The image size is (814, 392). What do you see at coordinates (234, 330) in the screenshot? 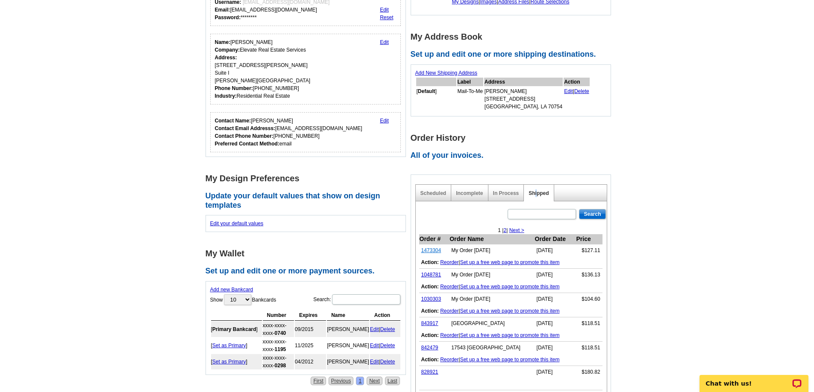
I see `b: Primary Bankcard` at bounding box center [234, 330].